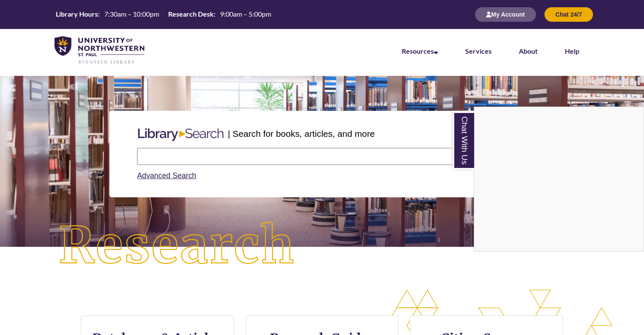 Image resolution: width=644 pixels, height=335 pixels. Describe the element at coordinates (559, 179) in the screenshot. I see `div: Chat With Us` at that location.